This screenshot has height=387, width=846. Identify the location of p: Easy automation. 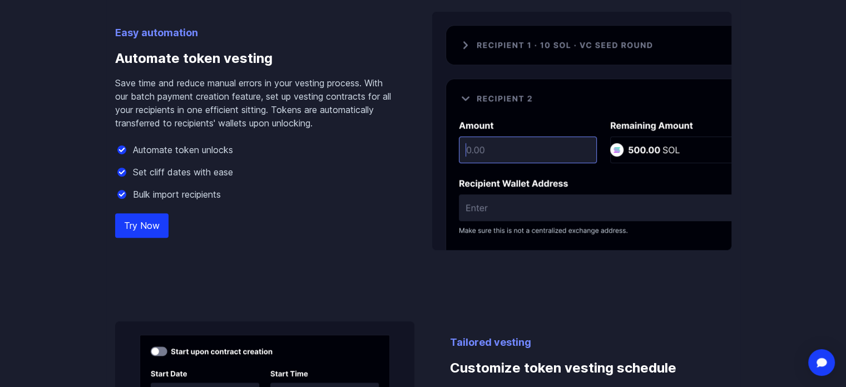
(256, 33).